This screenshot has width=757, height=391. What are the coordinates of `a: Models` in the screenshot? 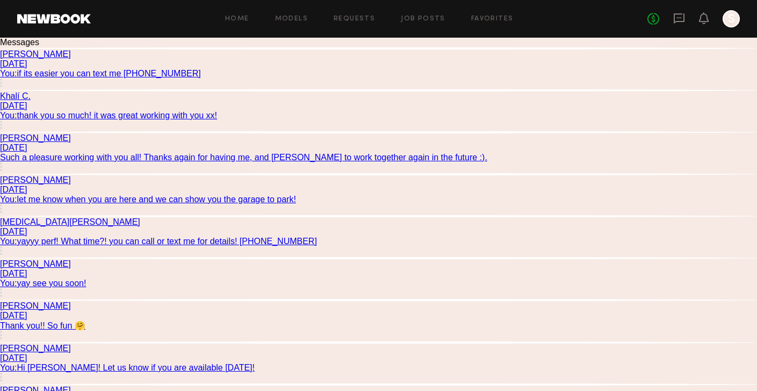 It's located at (291, 19).